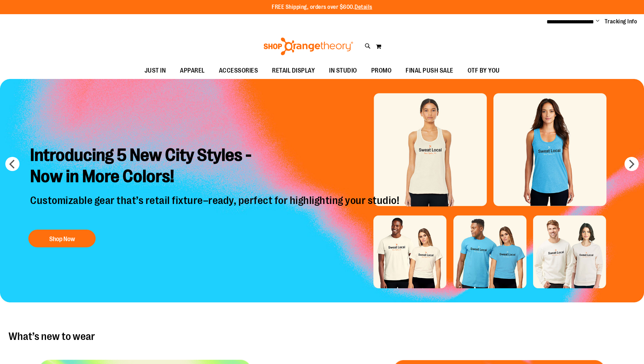  Describe the element at coordinates (293, 70) in the screenshot. I see `a: RETAIL DISPLAY` at that location.